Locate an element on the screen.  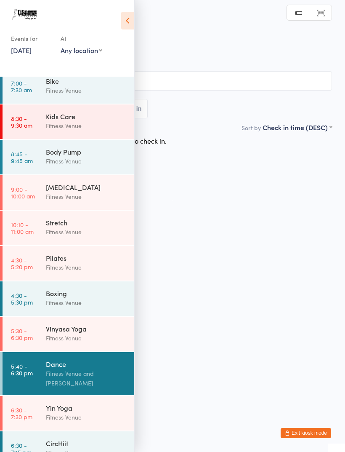
div: Any location is located at coordinates (81, 50).